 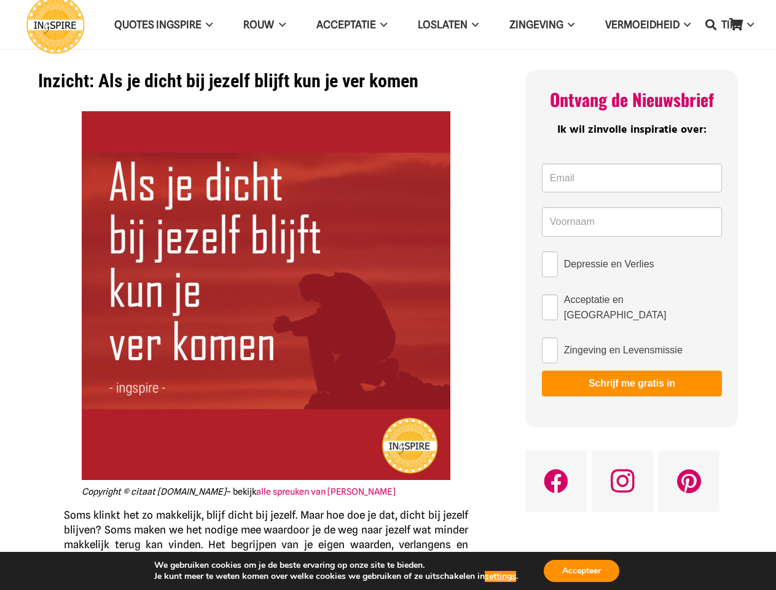 I want to click on span: Depressie en Verlies, so click(x=609, y=264).